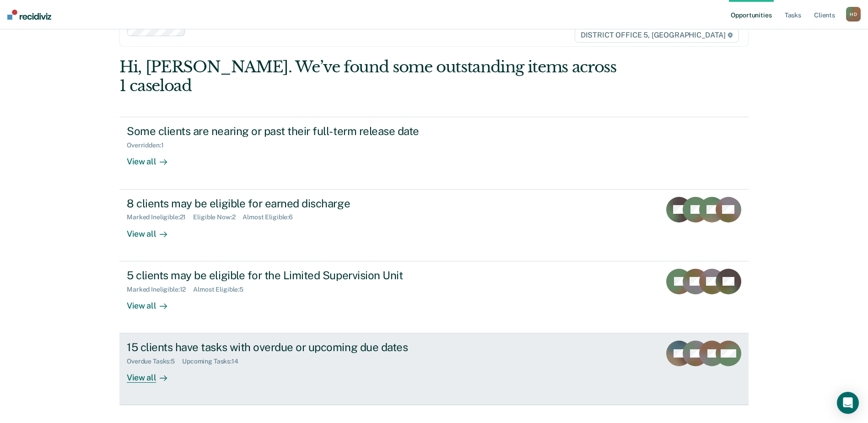  Describe the element at coordinates (434, 153) in the screenshot. I see `a: Some clients are nearing or past their full-term release dateOverridden:1View all` at that location.